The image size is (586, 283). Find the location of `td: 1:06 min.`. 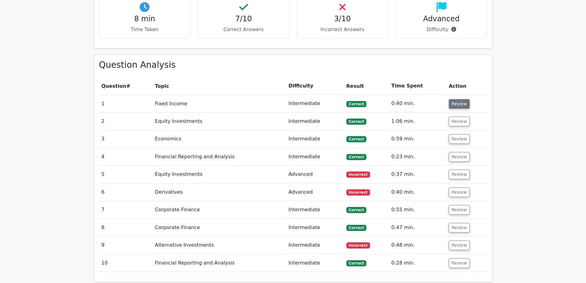

td: 1:06 min. is located at coordinates (418, 121).